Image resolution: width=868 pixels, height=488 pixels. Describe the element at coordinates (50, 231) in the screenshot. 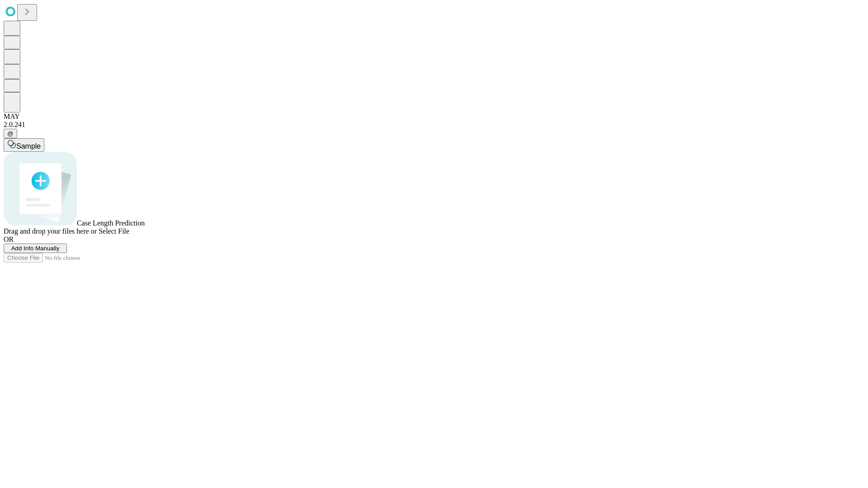

I see `span: Drag and drop your files here or` at that location.